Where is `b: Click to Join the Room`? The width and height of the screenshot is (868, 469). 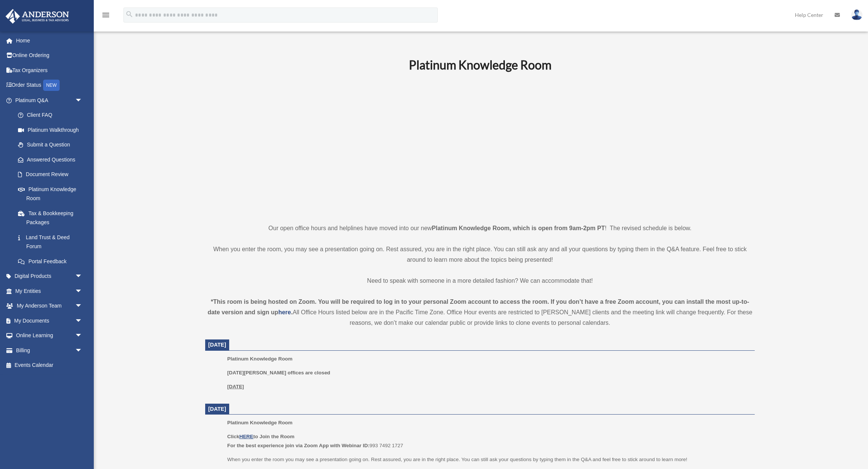
b: Click to Join the Room is located at coordinates (261, 436).